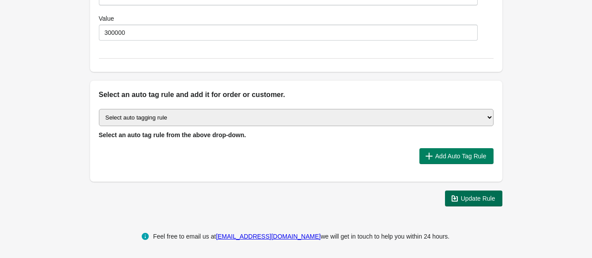 The height and width of the screenshot is (258, 592). What do you see at coordinates (301, 236) in the screenshot?
I see `div: Feel free to email us at we will get in touch to help you within 24 hours.` at bounding box center [301, 236].